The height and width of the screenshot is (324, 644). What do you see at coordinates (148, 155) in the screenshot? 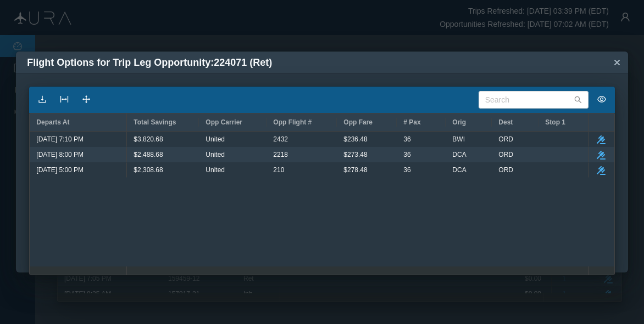
I see `span: $2,488.68` at bounding box center [148, 155].